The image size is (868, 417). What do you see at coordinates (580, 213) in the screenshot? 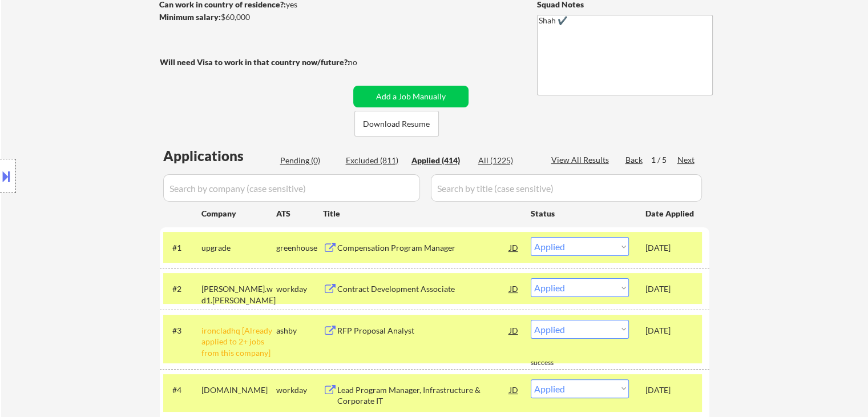
I see `div: Status` at bounding box center [580, 213].